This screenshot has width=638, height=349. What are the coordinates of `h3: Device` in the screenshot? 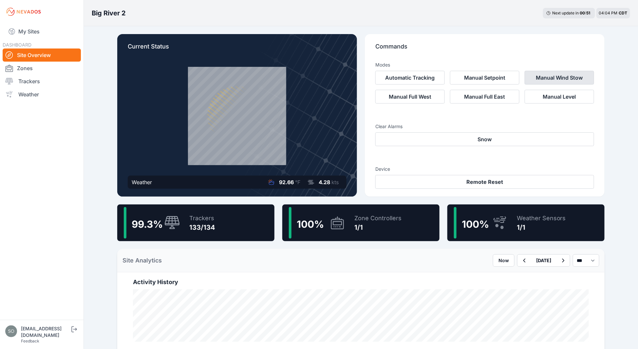 It's located at (484, 169).